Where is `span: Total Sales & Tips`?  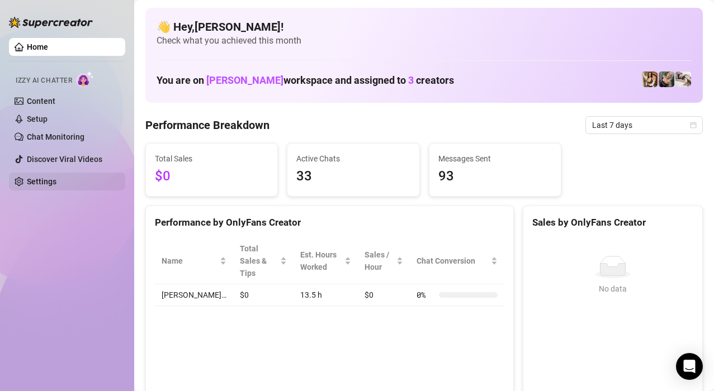
span: Total Sales & Tips is located at coordinates (259, 261).